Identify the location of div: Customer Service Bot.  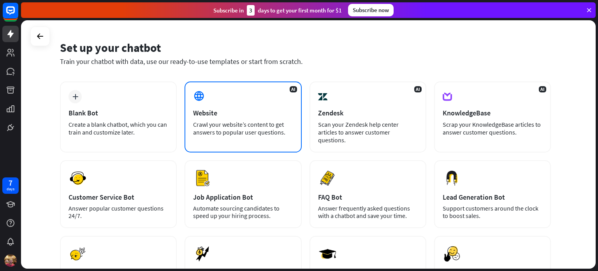
(118, 197).